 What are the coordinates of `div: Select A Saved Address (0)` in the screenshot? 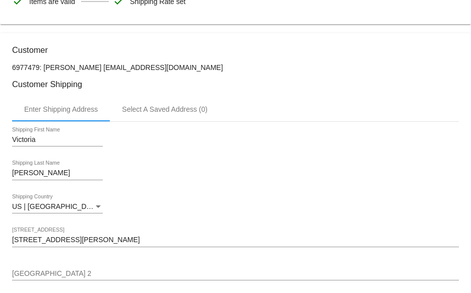 It's located at (165, 109).